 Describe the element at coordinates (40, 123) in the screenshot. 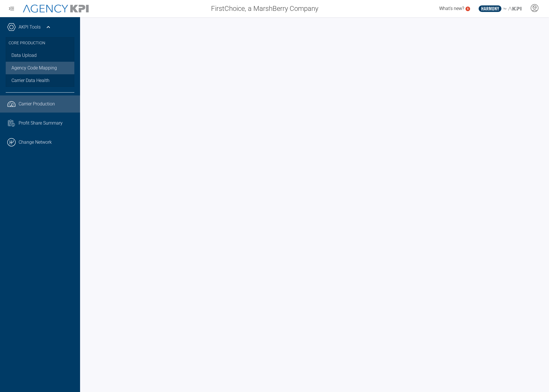

I see `span: Profit Share Summary` at that location.